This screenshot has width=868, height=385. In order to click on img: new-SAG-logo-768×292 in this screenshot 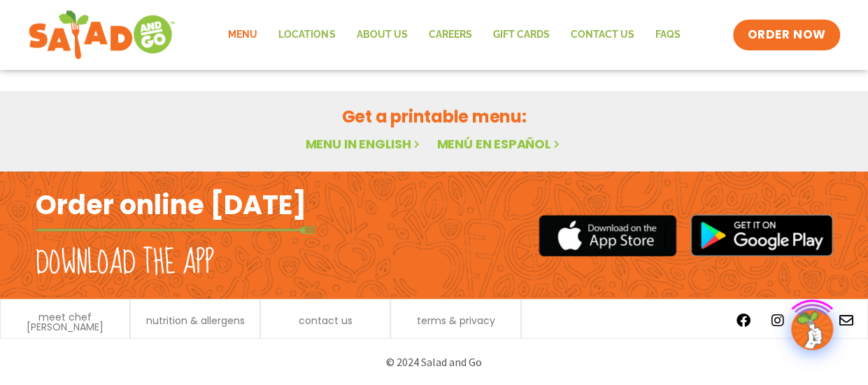, I will do `click(101, 35)`.